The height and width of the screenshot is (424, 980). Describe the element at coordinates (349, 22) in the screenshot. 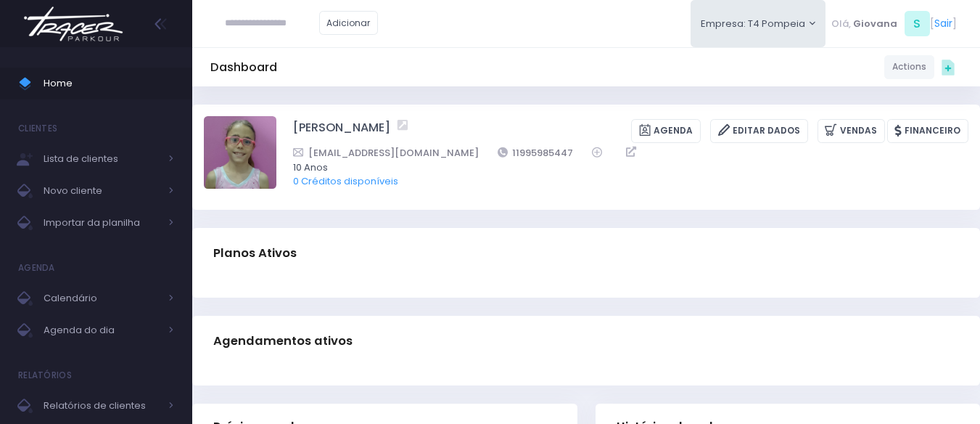

I see `a: Adicionar` at that location.